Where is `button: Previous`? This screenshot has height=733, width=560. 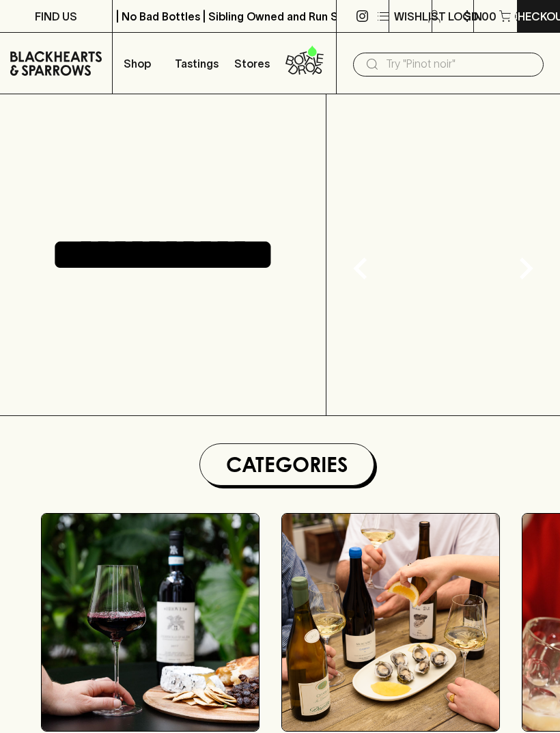 button: Previous is located at coordinates (360, 269).